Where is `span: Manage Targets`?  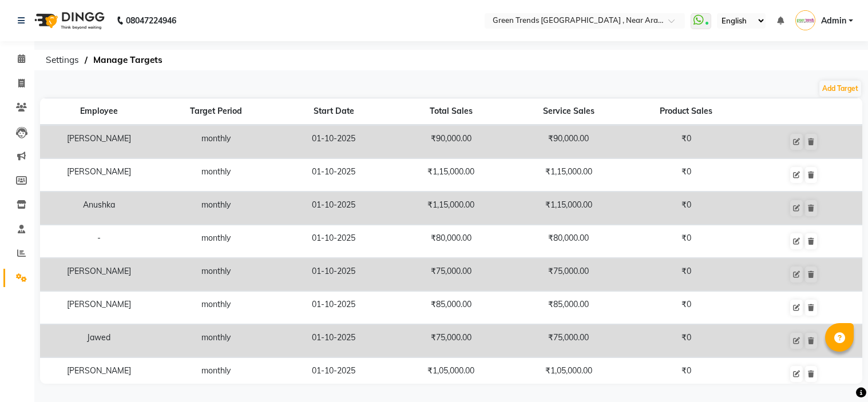 span: Manage Targets is located at coordinates (128, 60).